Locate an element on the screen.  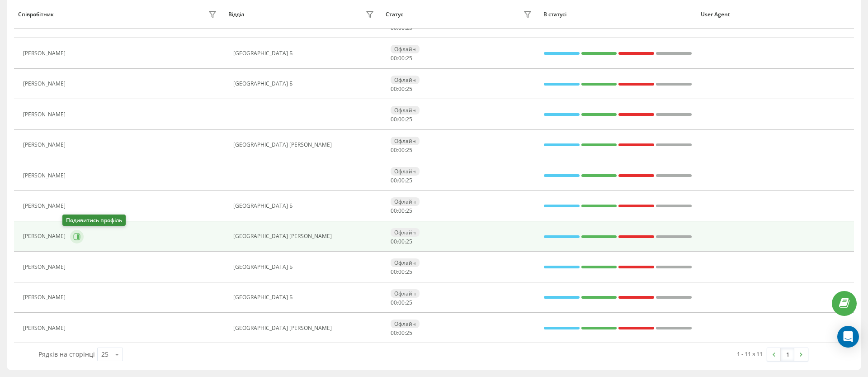
div: 25 is located at coordinates (105, 354).